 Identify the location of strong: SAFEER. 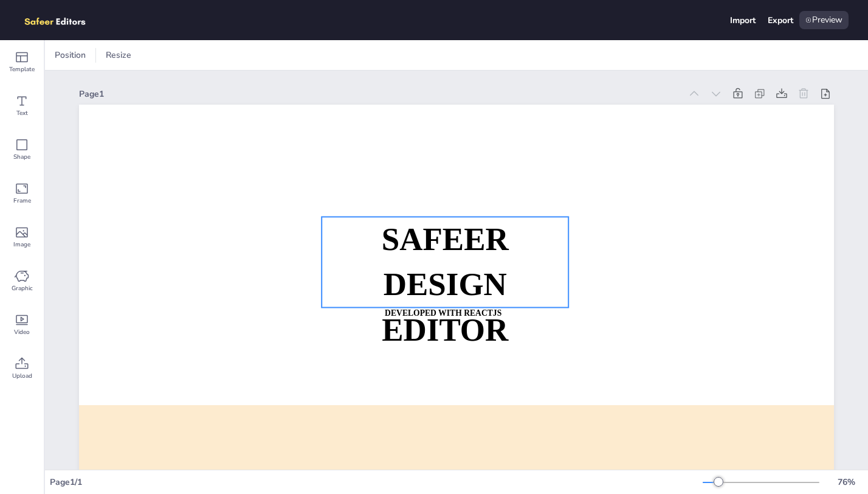
(445, 239).